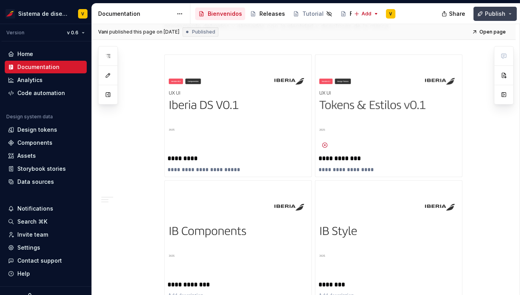  Describe the element at coordinates (46, 182) in the screenshot. I see `a: Data sources` at that location.